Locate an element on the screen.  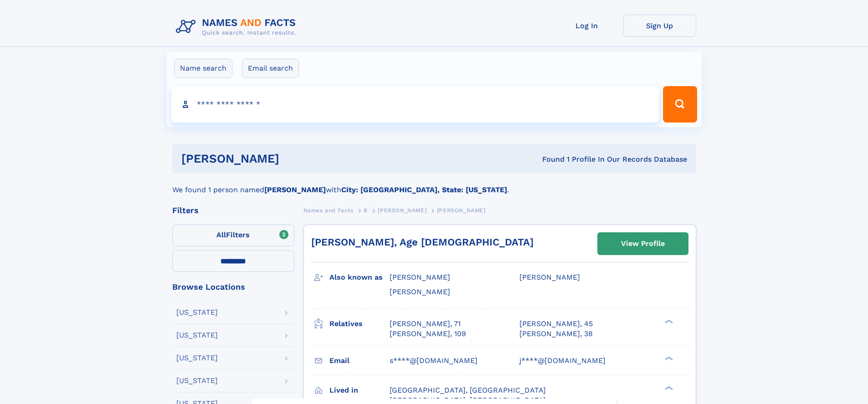
a: Log In is located at coordinates (587, 26).